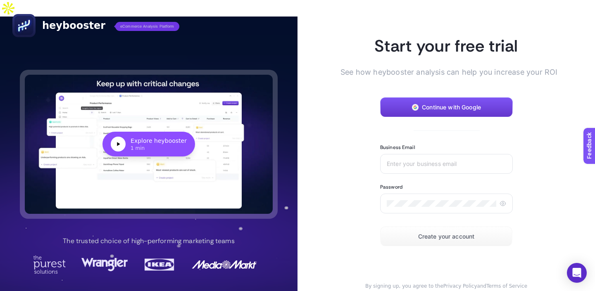 The image size is (595, 291). Describe the element at coordinates (148, 241) in the screenshot. I see `p: The trusted choice of high-performing marketing teams` at that location.